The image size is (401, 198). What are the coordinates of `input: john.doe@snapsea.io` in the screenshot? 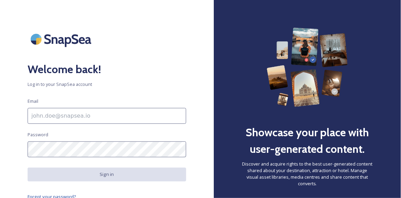 It's located at (107, 116).